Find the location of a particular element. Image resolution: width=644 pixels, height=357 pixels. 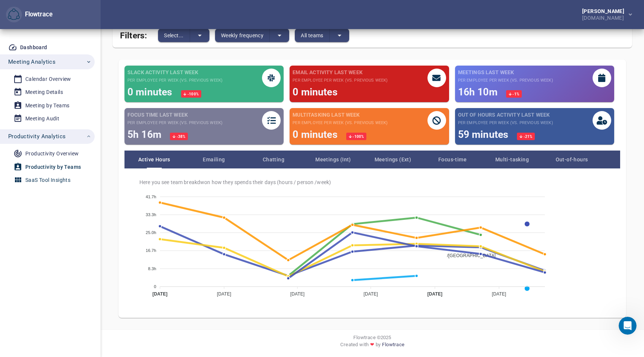

button: Weekly frequency is located at coordinates (242, 35).